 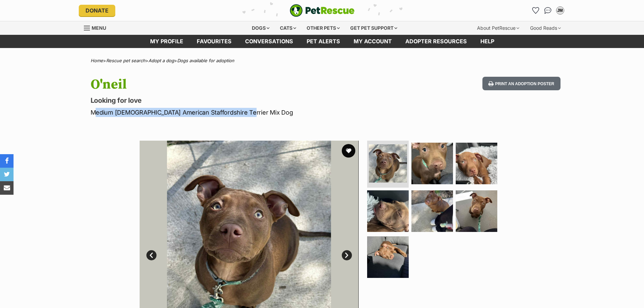 I want to click on a: Next, so click(x=347, y=255).